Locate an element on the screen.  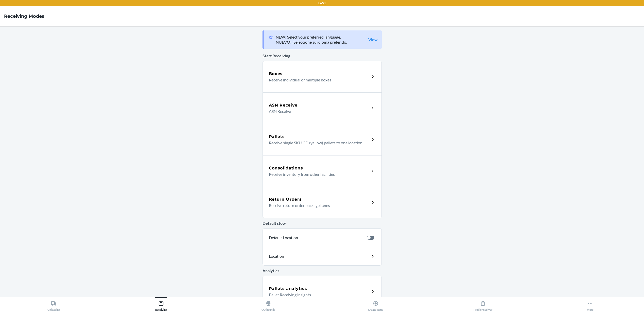
div: Create Issue is located at coordinates (376, 305).